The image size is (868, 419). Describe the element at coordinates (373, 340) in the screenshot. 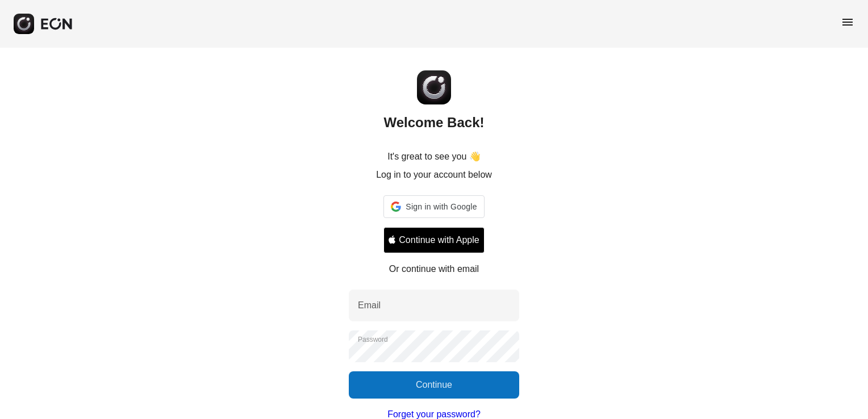

I see `label: Password` at that location.